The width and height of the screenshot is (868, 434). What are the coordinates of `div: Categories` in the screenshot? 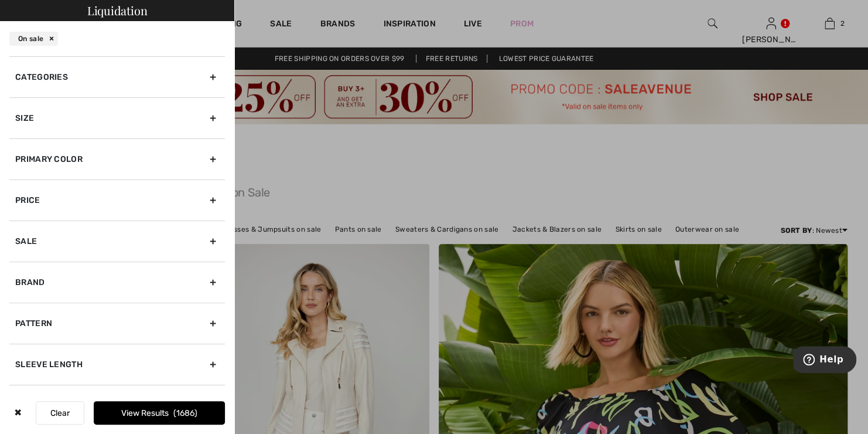 It's located at (118, 76).